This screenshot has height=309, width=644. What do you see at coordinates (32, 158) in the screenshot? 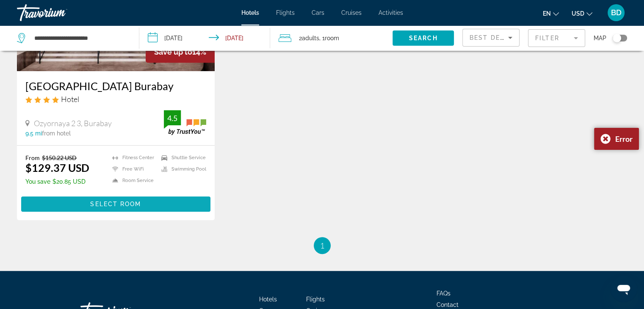
I see `span: From` at bounding box center [32, 158].